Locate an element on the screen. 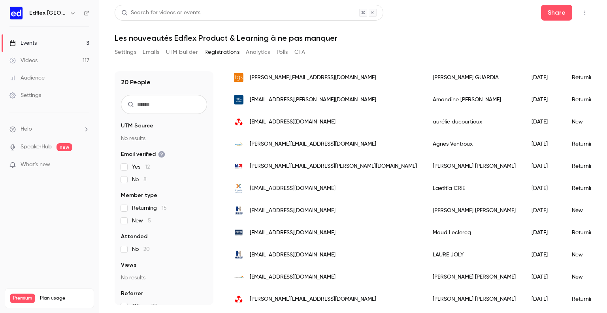  img: experisfrance.fr is located at coordinates (239, 188).